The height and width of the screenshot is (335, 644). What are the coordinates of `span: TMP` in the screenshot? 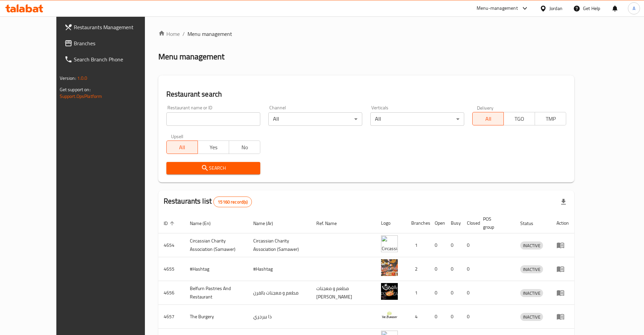 It's located at (550, 119).